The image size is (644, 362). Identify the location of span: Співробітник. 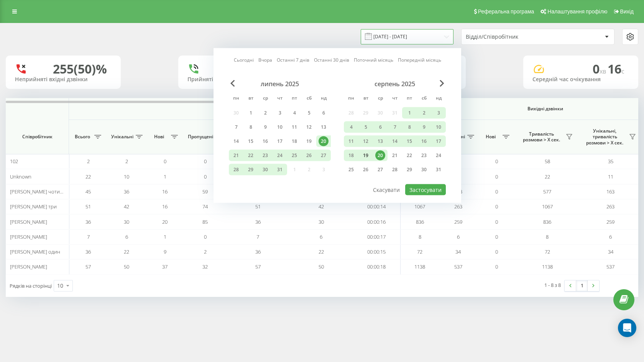
(37, 137).